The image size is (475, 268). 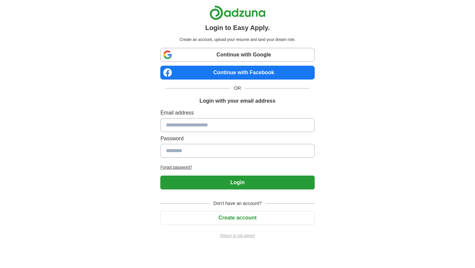 What do you see at coordinates (237, 28) in the screenshot?
I see `h1: Login to Easy Apply.` at bounding box center [237, 28].